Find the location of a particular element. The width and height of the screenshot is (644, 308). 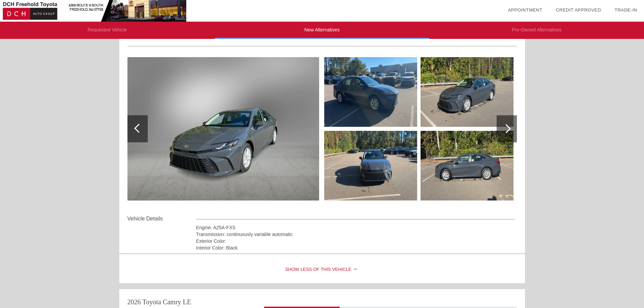

a: Credit Approved is located at coordinates (578, 10).